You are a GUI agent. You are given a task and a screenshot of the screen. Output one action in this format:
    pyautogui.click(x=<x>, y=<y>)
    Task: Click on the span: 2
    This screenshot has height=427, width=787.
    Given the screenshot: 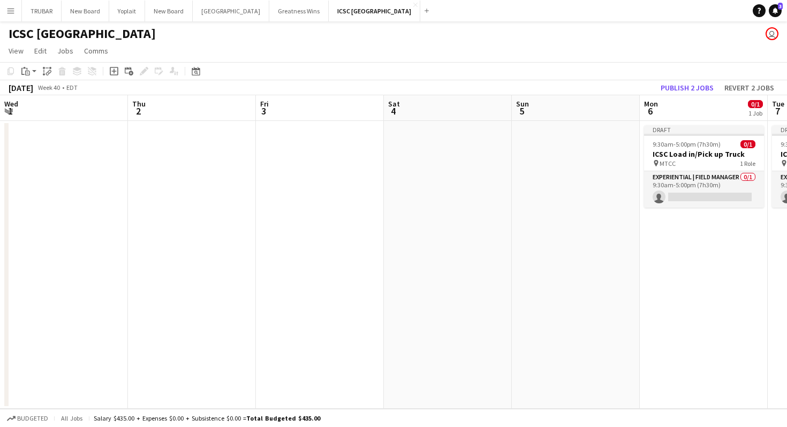 What is the action you would take?
    pyautogui.click(x=138, y=111)
    